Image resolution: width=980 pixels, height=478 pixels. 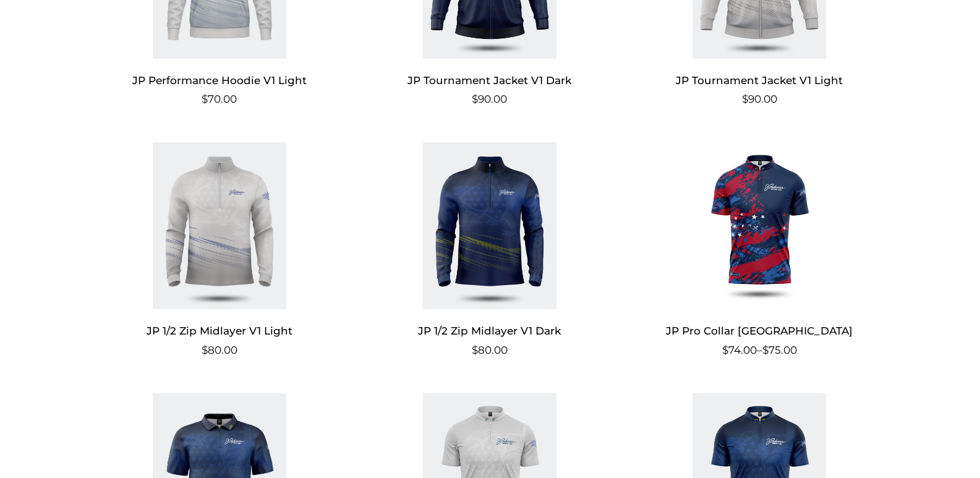 I want to click on bdi: 74.00, so click(x=740, y=350).